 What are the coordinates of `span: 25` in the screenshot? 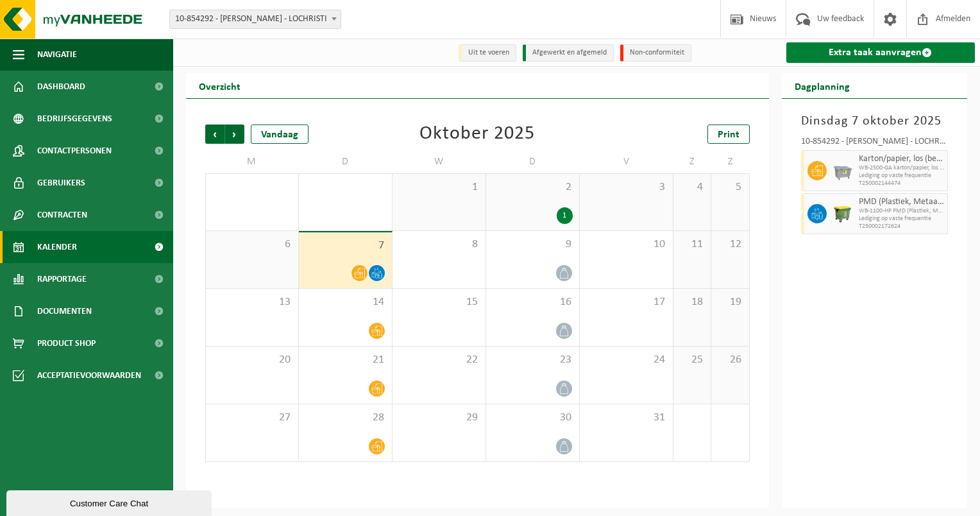 It's located at (692, 360).